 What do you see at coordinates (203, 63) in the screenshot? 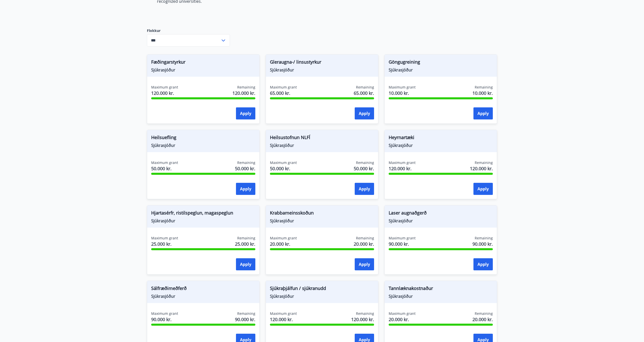
I see `span: Fæðingarstyrkur` at bounding box center [203, 63].